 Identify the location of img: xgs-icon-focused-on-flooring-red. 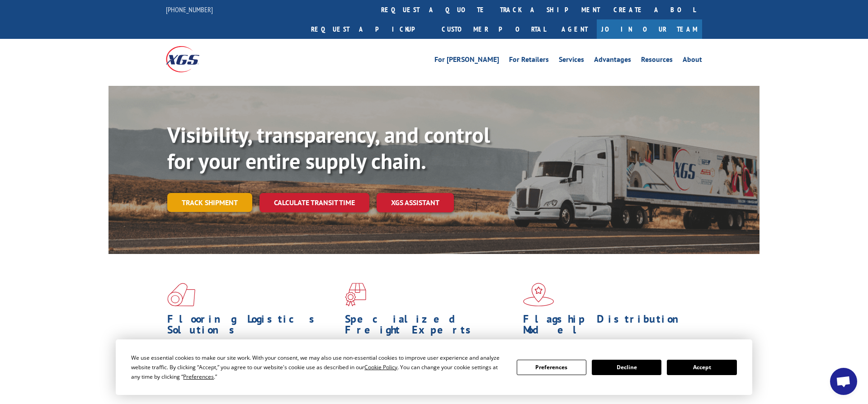
(356, 295).